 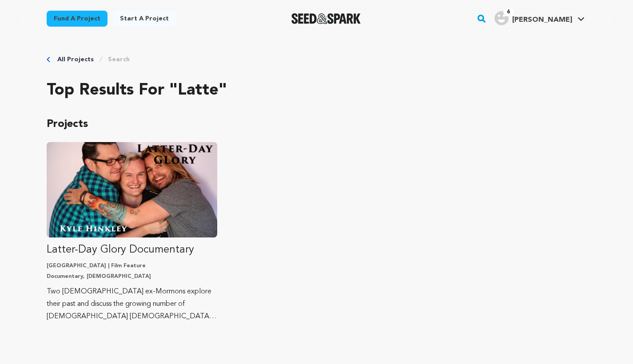 What do you see at coordinates (540, 19) in the screenshot?
I see `span: Mike M.'s Profile` at bounding box center [540, 19].